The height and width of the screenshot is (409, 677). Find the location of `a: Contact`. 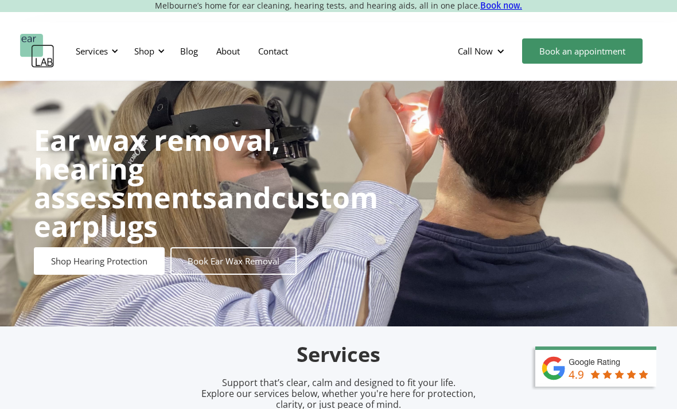

a: Contact is located at coordinates (273, 51).